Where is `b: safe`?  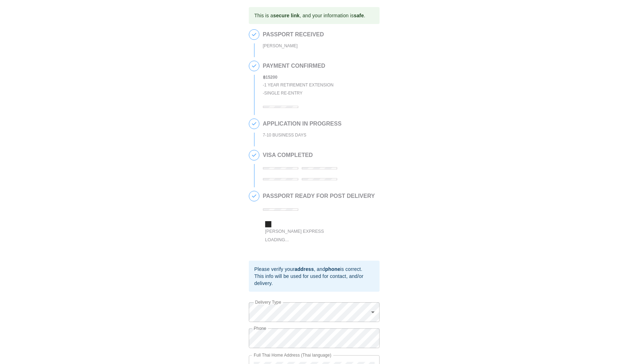
b: safe is located at coordinates (359, 15).